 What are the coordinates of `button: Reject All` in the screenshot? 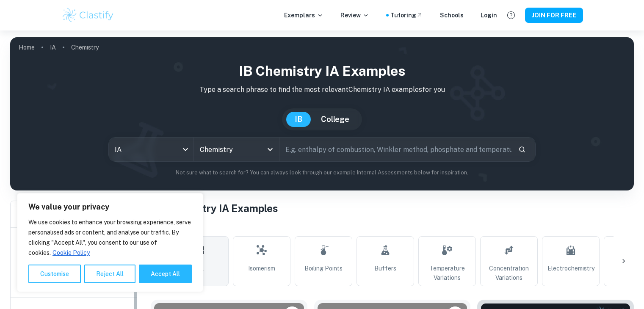 It's located at (110, 273).